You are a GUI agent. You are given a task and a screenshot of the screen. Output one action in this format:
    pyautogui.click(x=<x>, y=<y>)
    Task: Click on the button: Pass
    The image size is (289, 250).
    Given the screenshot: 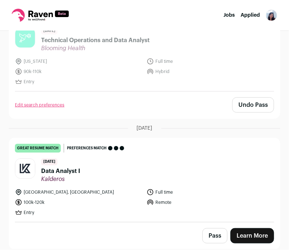 What is the action you would take?
    pyautogui.click(x=215, y=236)
    